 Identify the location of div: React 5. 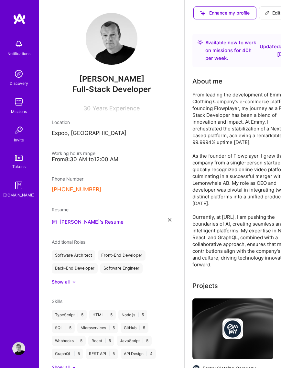
(101, 340).